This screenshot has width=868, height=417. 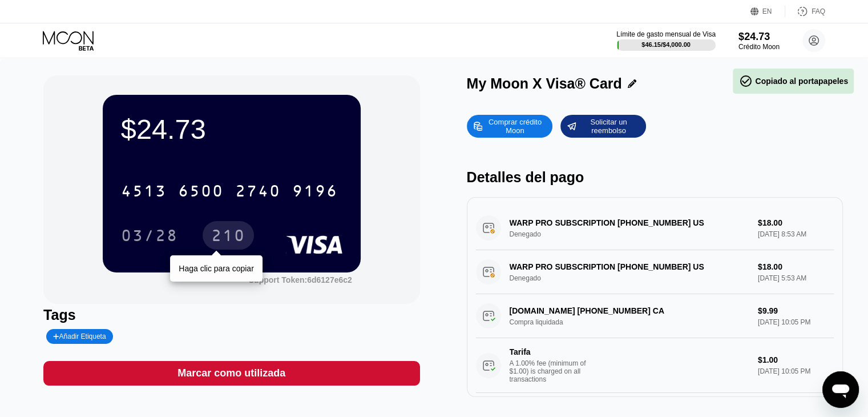 I want to click on div: Límite de gasto mensual de Visa, so click(x=667, y=35).